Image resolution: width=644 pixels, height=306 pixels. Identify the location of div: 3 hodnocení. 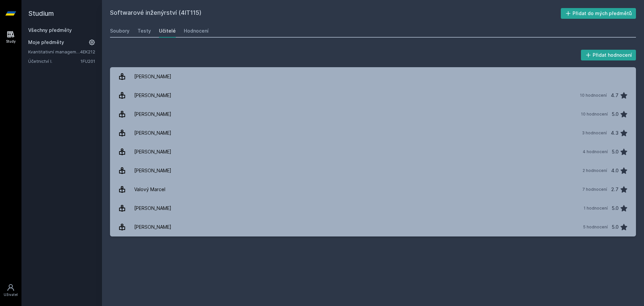
(595, 133).